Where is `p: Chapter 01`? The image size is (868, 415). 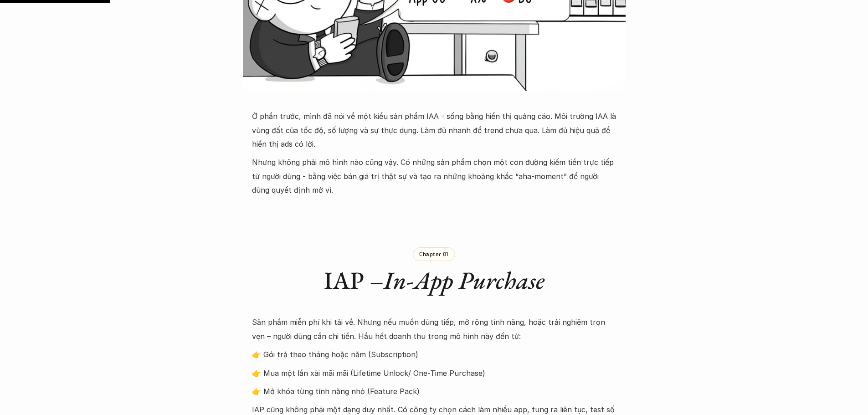
p: Chapter 01 is located at coordinates (434, 254).